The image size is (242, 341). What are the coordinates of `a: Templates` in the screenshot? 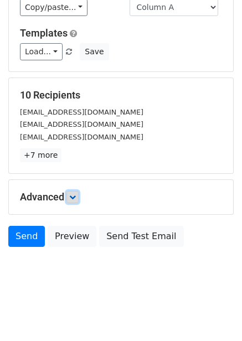 It's located at (44, 33).